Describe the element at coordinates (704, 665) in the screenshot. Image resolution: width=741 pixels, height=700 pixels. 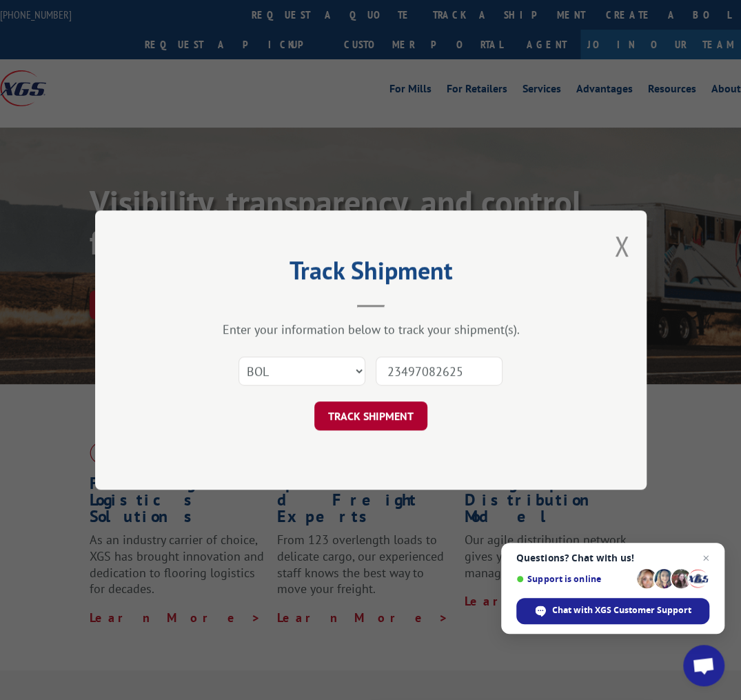
I see `a: Open chat` at that location.